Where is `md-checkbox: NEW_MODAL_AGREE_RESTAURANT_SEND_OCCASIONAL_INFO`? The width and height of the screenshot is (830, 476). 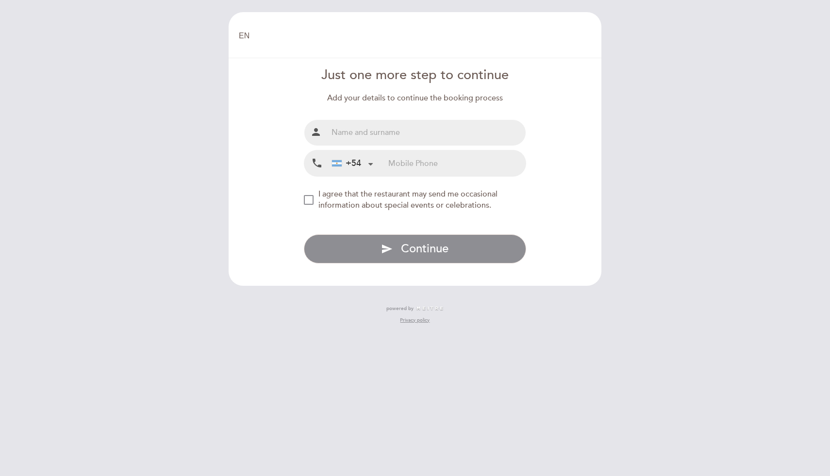 md-checkbox: NEW_MODAL_AGREE_RESTAURANT_SEND_OCCASIONAL_INFO is located at coordinates (415, 200).